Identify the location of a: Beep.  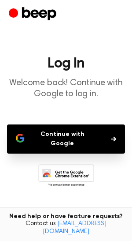
(34, 14).